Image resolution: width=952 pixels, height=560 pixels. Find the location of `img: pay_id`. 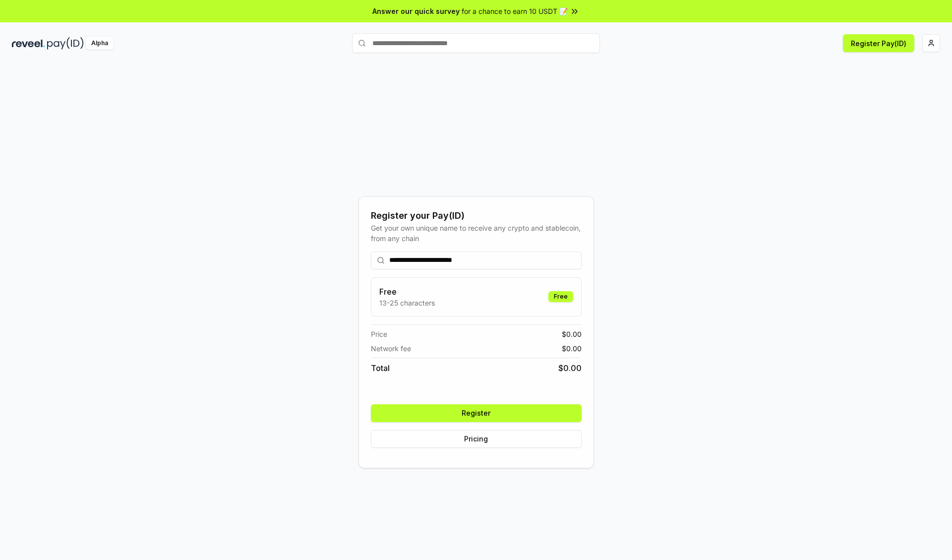

img: pay_id is located at coordinates (65, 43).